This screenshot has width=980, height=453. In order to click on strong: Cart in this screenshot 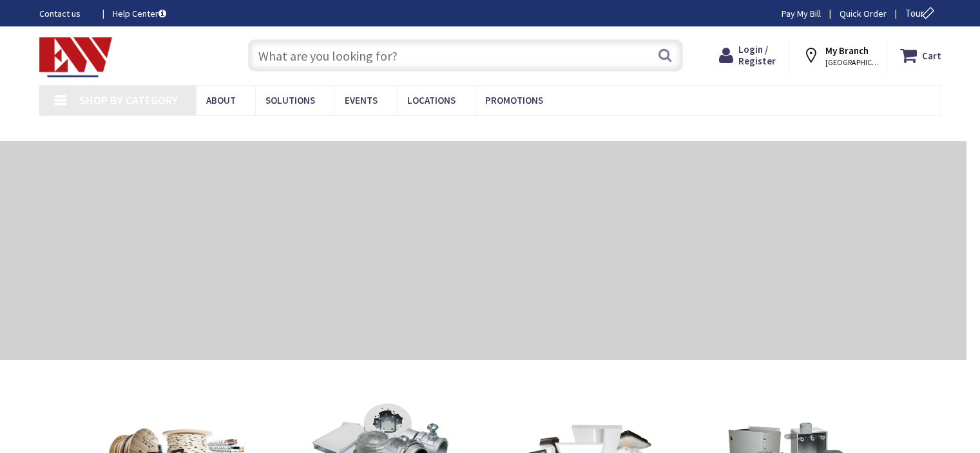, I will do `click(932, 55)`.